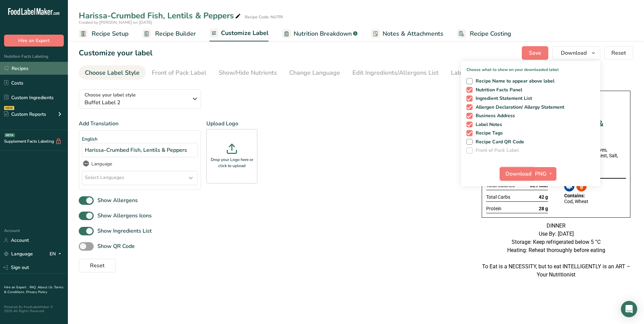  What do you see at coordinates (179, 73) in the screenshot?
I see `div: Front of Pack Label` at bounding box center [179, 73].